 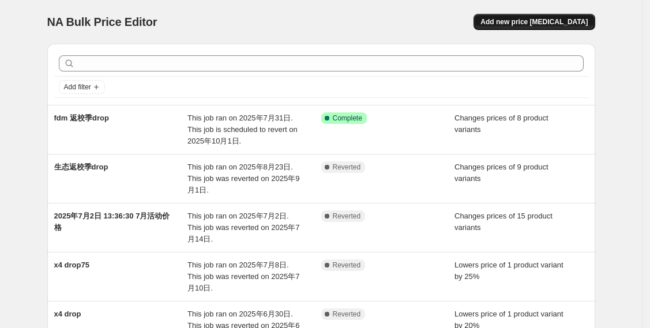 What do you see at coordinates (81, 118) in the screenshot?
I see `span: fdm 返校季drop` at bounding box center [81, 118].